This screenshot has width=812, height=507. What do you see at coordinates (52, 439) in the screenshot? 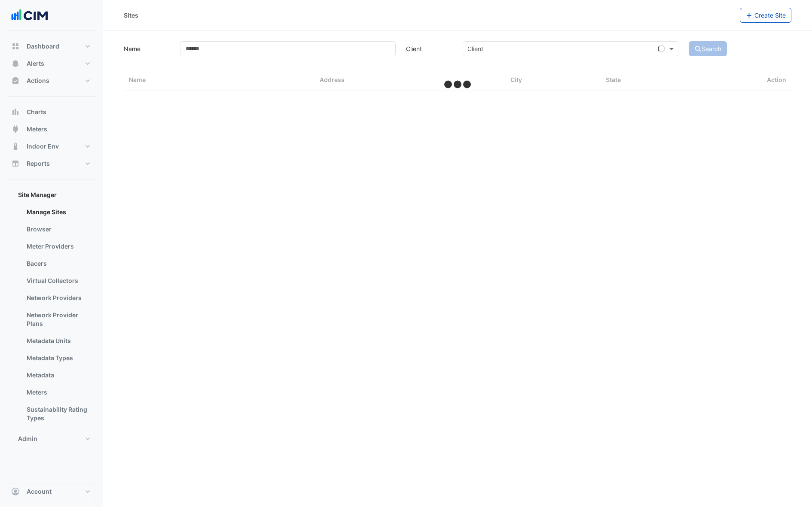
I see `button: Admin` at bounding box center [52, 439].